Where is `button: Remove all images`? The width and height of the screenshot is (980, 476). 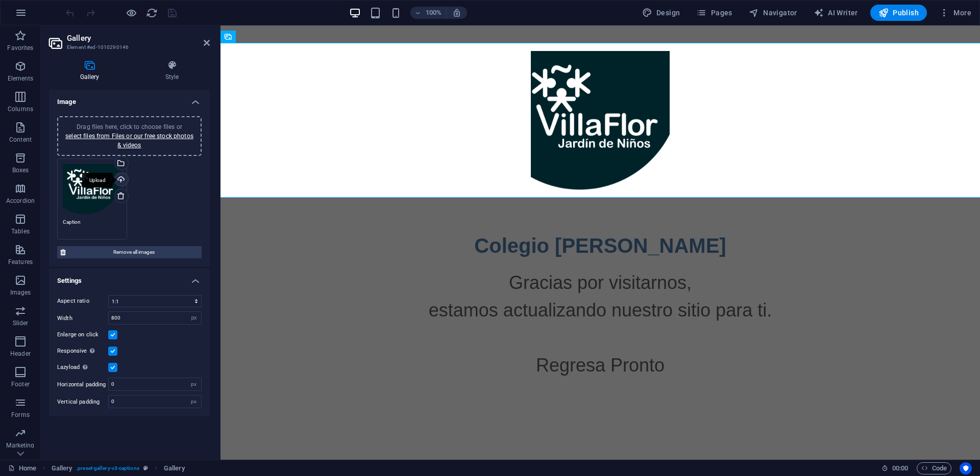 button: Remove all images is located at coordinates (129, 252).